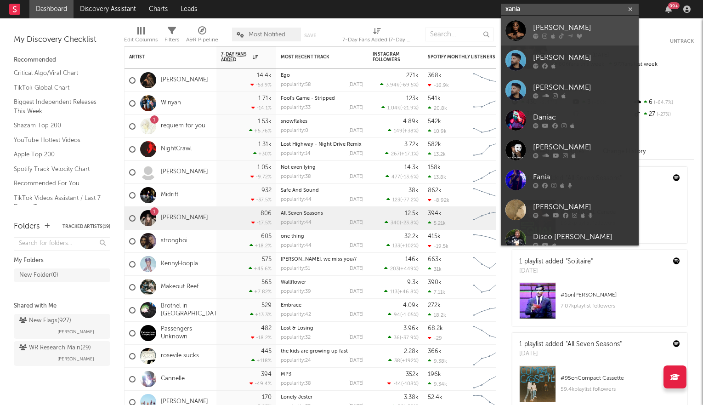  Describe the element at coordinates (438, 108) in the screenshot. I see `div: 20.8k` at that location.